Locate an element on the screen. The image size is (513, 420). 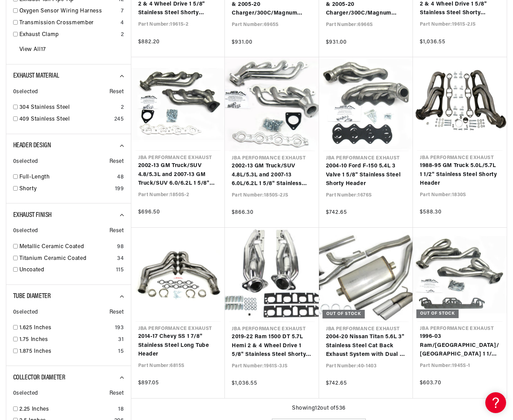
a: 1.75 Inches is located at coordinates (68, 340).